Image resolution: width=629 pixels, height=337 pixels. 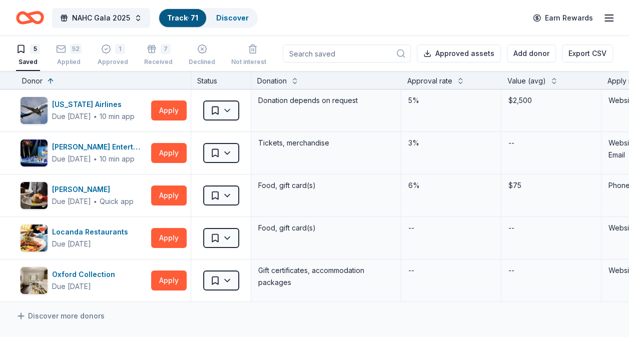 What do you see at coordinates (69, 56) in the screenshot?
I see `button: 52Applied` at bounding box center [69, 56].